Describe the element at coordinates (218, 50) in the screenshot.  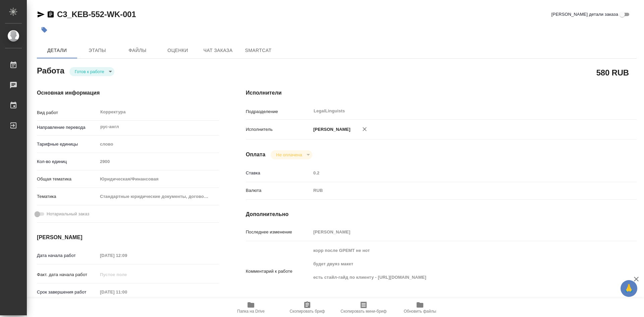
I see `span: Чат заказа` at that location.